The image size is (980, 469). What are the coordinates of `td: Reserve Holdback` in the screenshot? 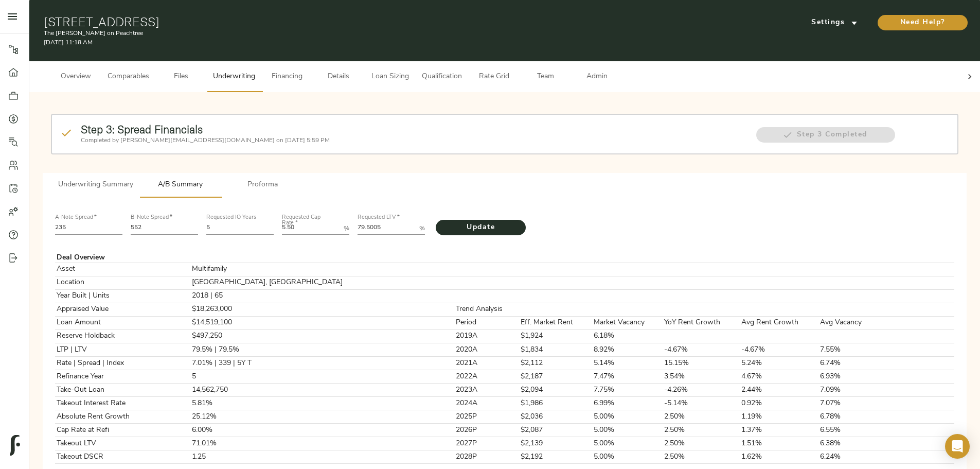 It's located at (123, 336).